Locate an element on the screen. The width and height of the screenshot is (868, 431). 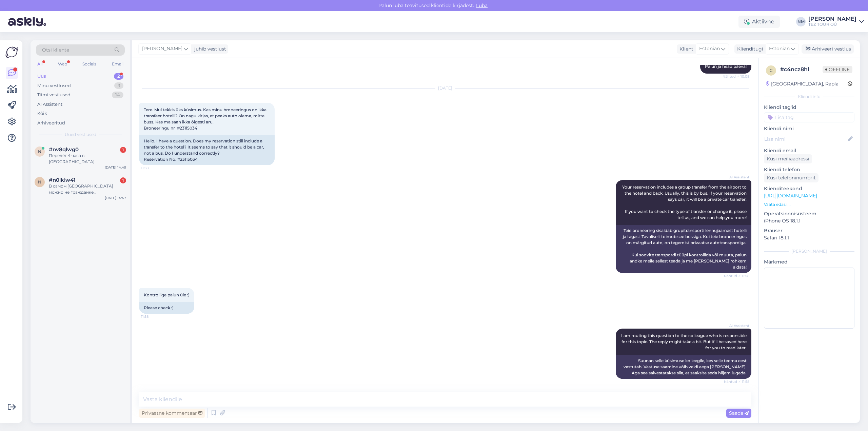
div: AI Assistent is located at coordinates (50, 105).